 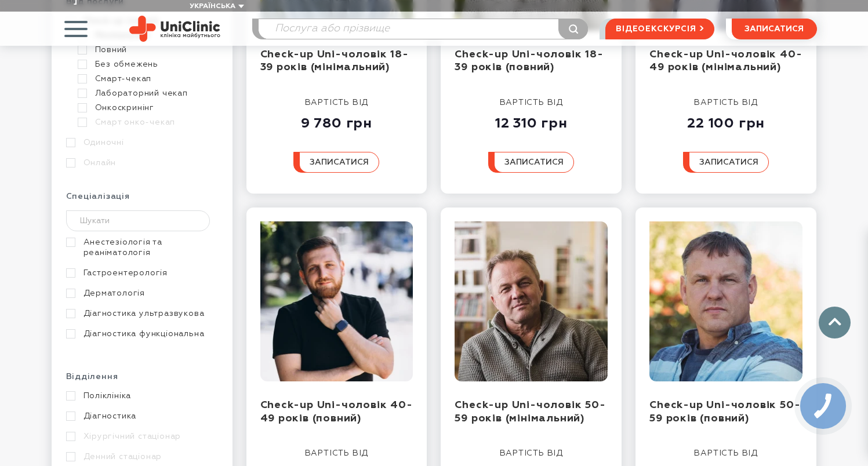 I want to click on a: Без обмежень, so click(x=146, y=64).